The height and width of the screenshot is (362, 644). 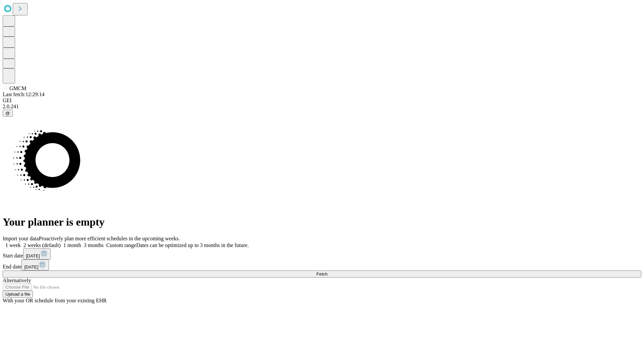 I want to click on div: End date, so click(x=322, y=265).